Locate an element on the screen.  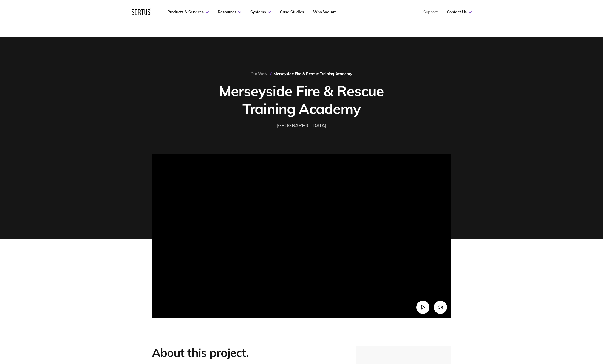
a: Support is located at coordinates (431, 12).